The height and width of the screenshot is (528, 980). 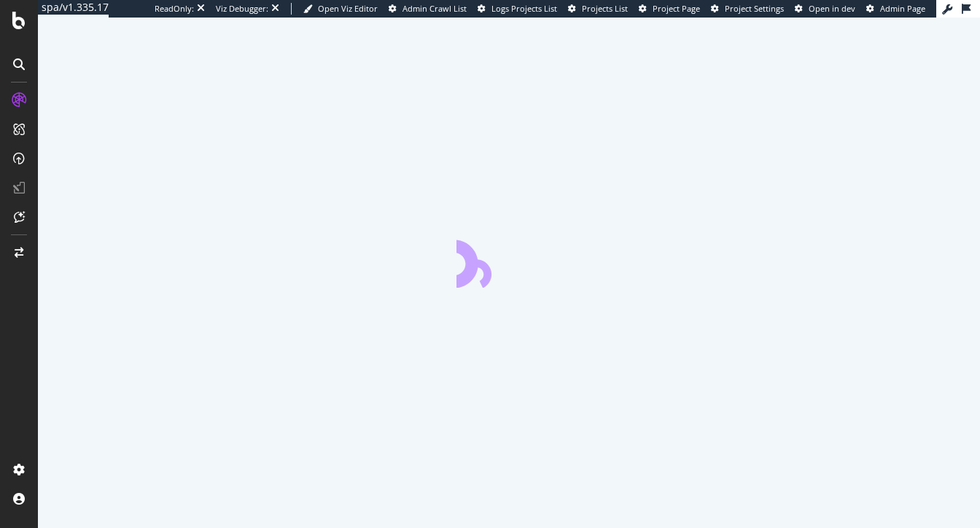 What do you see at coordinates (435, 8) in the screenshot?
I see `span: Admin Crawl List` at bounding box center [435, 8].